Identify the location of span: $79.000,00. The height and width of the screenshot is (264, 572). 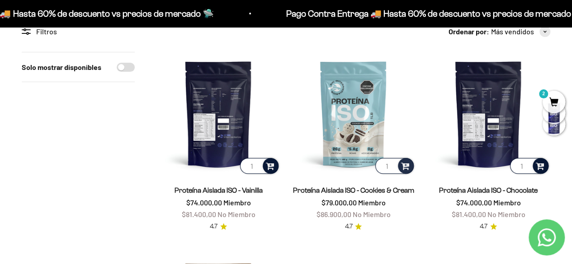
(339, 202).